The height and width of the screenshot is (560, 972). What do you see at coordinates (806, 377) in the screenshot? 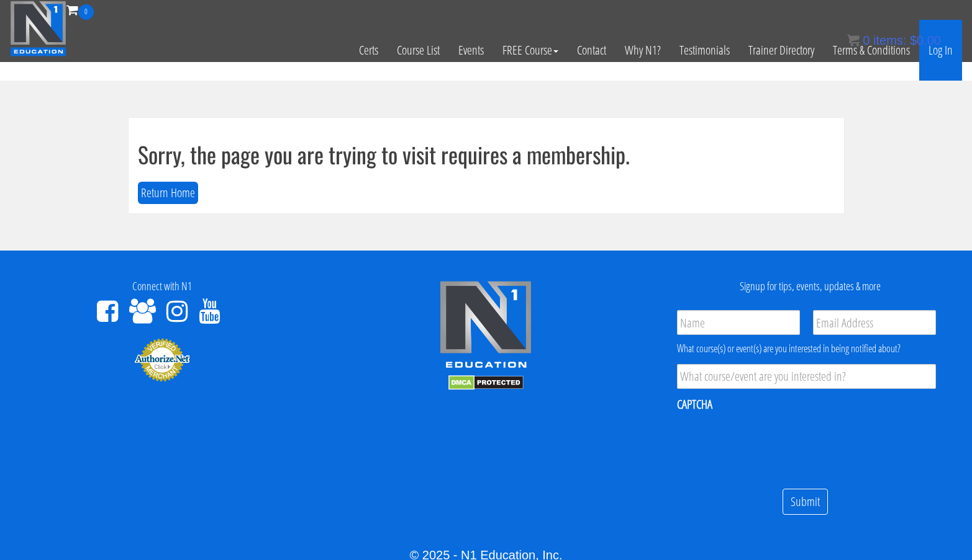
I see `input: What course/event are you interested in?` at bounding box center [806, 377].